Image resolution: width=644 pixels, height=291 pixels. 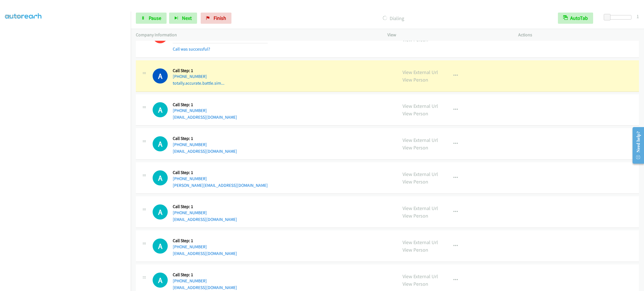 I want to click on button: Next, so click(x=183, y=18).